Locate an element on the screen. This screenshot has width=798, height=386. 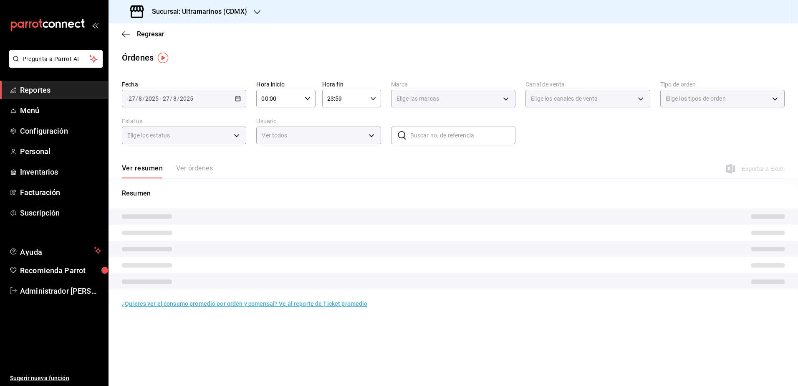
span: Elige los tipos de orden is located at coordinates (696, 98).